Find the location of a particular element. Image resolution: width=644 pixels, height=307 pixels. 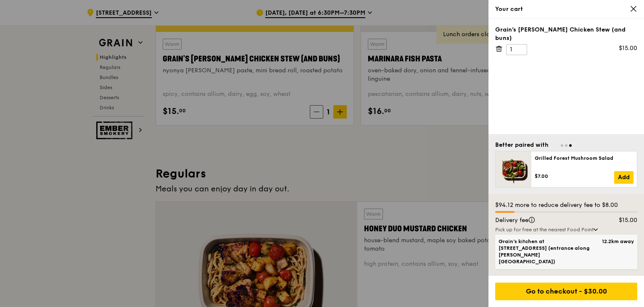

div: Go to checkout - $30.00 is located at coordinates (566, 291).